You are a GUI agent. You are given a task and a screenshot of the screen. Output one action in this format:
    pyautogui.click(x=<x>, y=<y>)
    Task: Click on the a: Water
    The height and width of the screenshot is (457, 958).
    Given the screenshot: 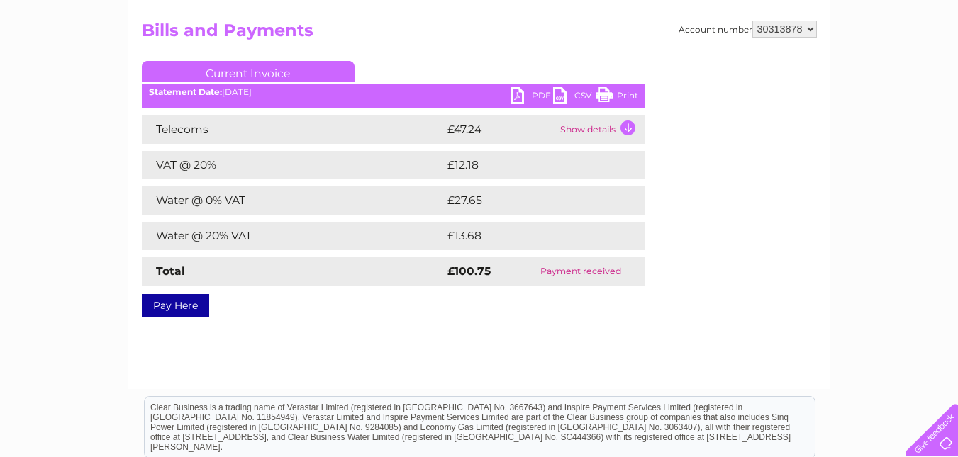 What is the action you would take?
    pyautogui.click(x=722, y=65)
    